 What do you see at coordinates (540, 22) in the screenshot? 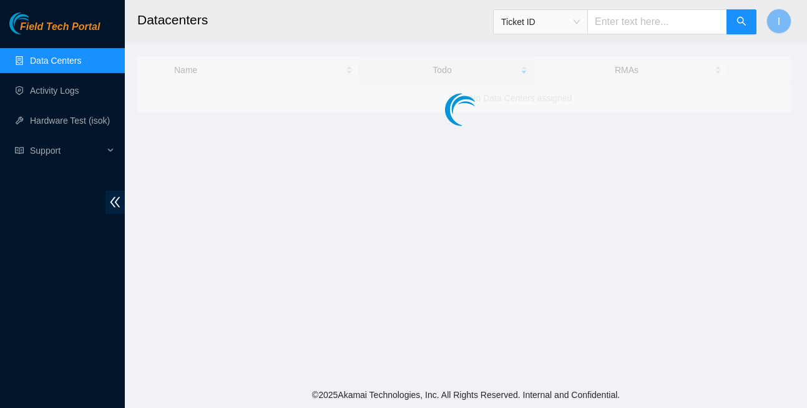
I see `span: Ticket ID` at bounding box center [540, 22].